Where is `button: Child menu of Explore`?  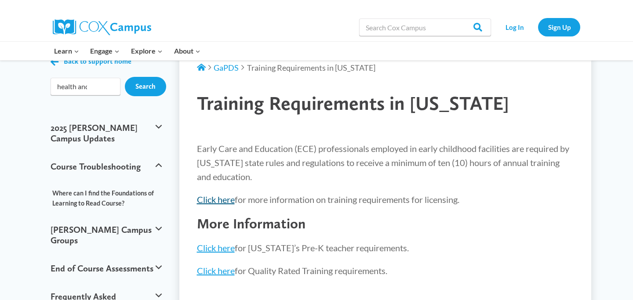
button: Child menu of Explore is located at coordinates (147, 51).